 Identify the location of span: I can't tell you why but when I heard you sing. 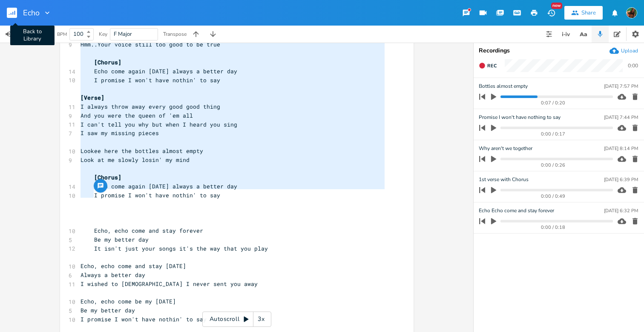
(159, 124).